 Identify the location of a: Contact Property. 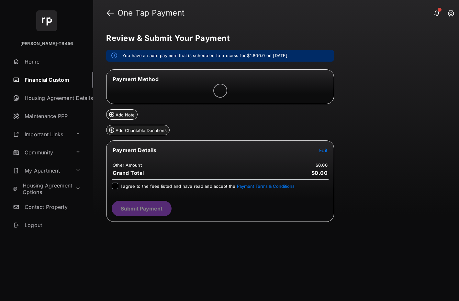
(52, 207).